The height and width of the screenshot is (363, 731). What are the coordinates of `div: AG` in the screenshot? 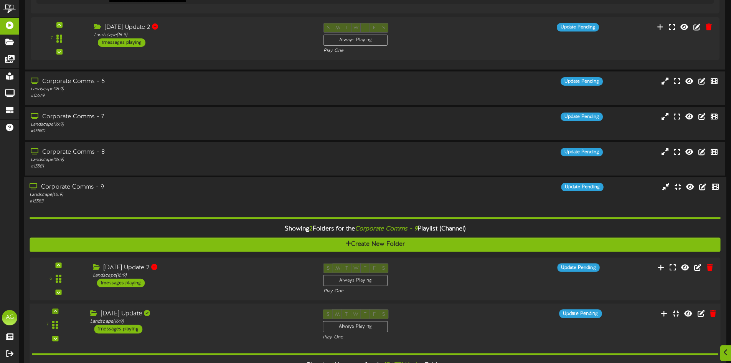 It's located at (10, 318).